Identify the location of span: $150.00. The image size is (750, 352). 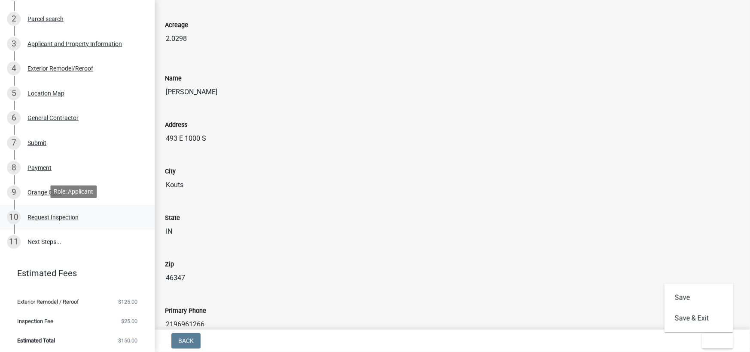
(128, 340).